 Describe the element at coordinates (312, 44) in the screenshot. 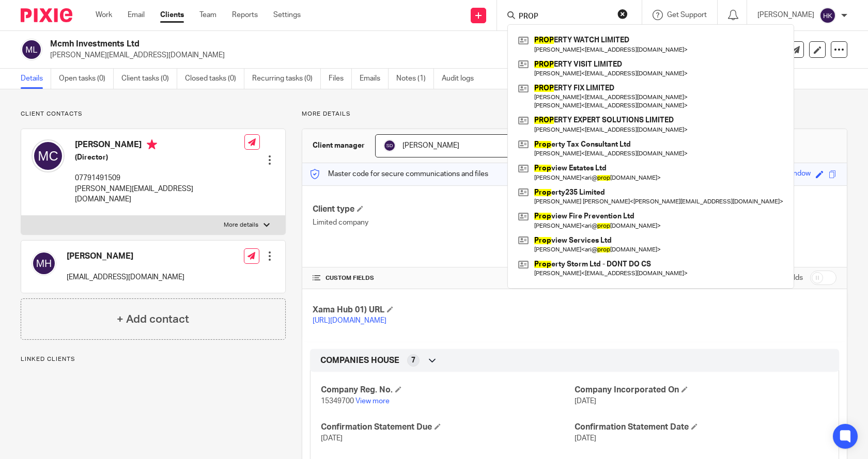

I see `h2: Mcmh Investments Ltd` at that location.